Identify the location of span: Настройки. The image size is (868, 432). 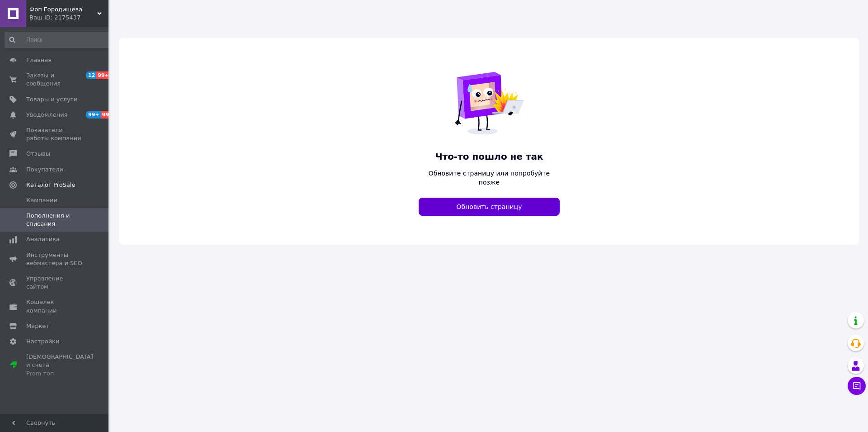
(43, 342).